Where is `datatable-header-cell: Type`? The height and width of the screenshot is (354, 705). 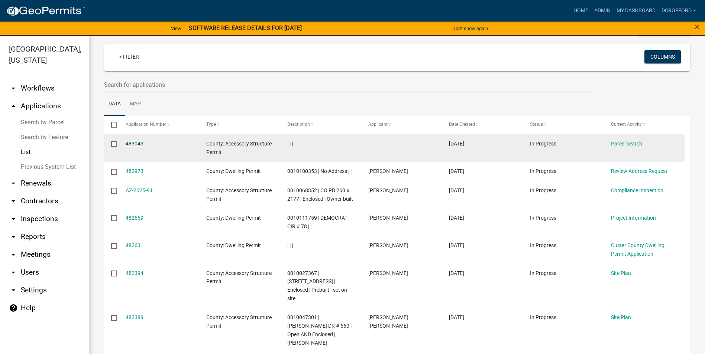 datatable-header-cell: Type is located at coordinates (240, 125).